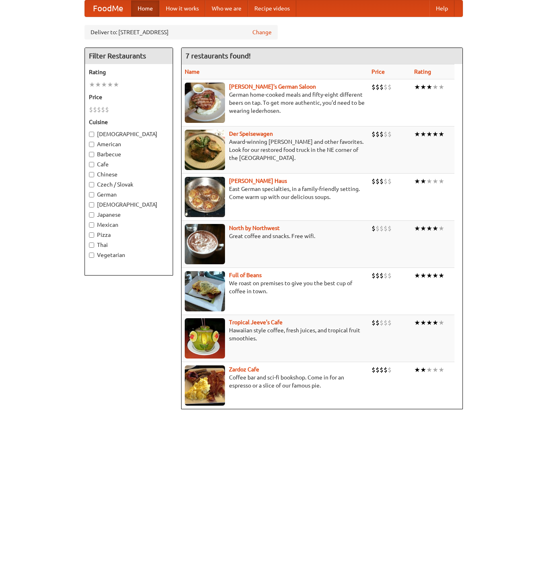  What do you see at coordinates (275, 236) in the screenshot?
I see `p: Great coffee and snacks. Free wifi.` at bounding box center [275, 236].